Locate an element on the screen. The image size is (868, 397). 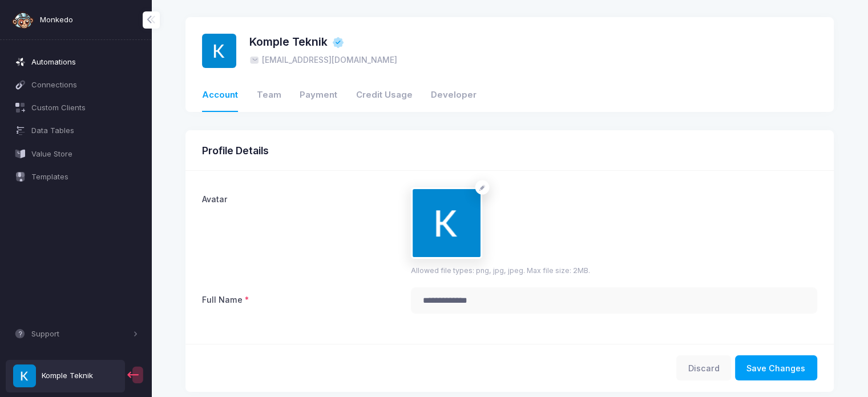
a: Developer is located at coordinates (454, 95).